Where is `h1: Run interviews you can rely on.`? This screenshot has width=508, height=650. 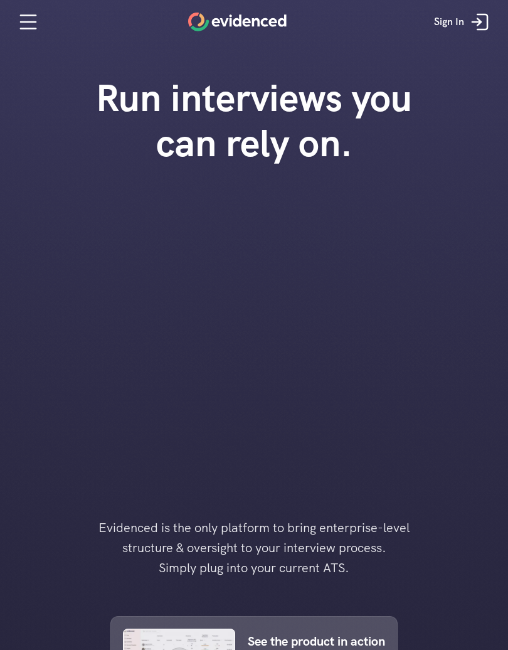 h1: Run interviews you can rely on. is located at coordinates (254, 121).